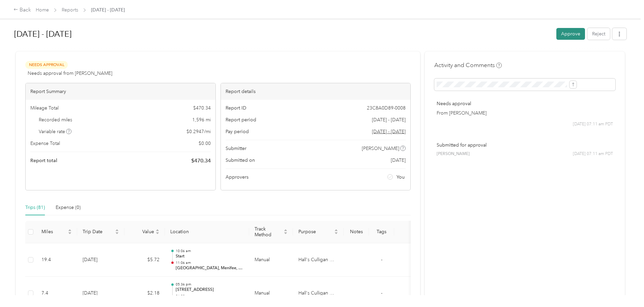  Describe the element at coordinates (318, 260) in the screenshot. I see `td: Hall's Culligan Water` at that location.